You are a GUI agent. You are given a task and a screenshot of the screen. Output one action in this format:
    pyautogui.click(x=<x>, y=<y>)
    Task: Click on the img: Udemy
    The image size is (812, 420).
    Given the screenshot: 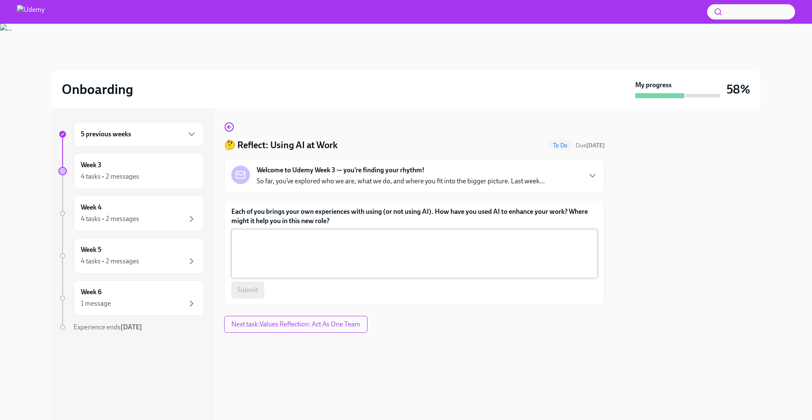 What is the action you would take?
    pyautogui.click(x=30, y=12)
    